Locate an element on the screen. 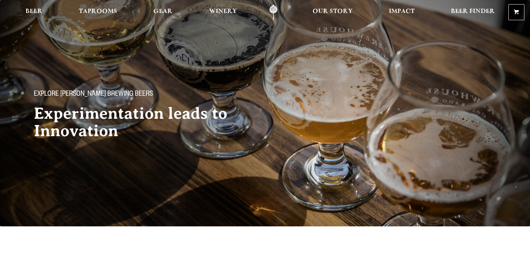 This screenshot has width=530, height=257. span: Gear is located at coordinates (163, 11).